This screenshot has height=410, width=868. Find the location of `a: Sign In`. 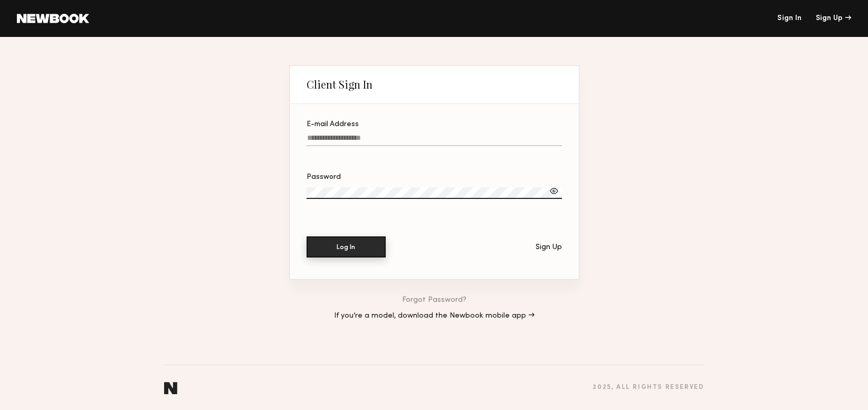

a: Sign In is located at coordinates (789, 19).